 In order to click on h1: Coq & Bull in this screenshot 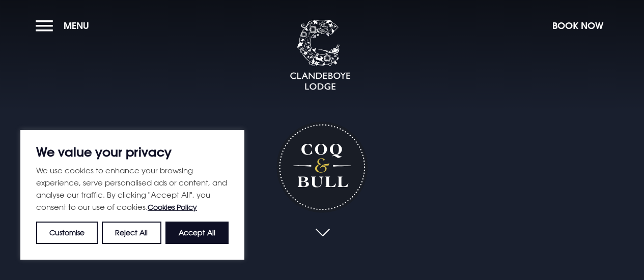, I will do `click(322, 167)`.